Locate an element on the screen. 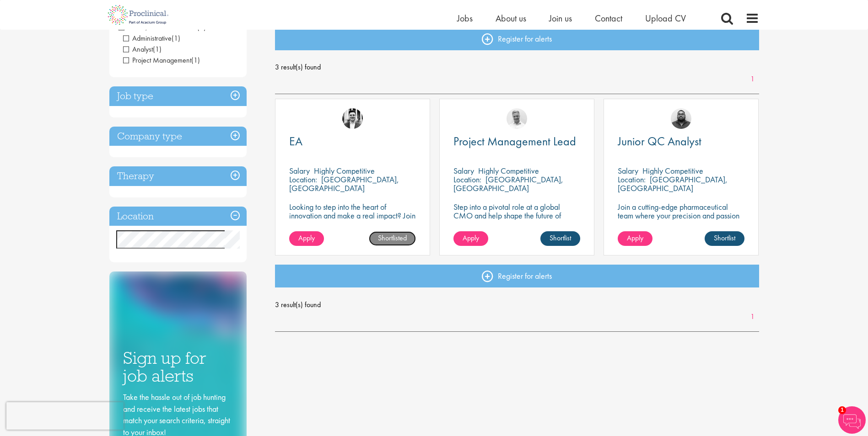  a: About us is located at coordinates (511, 18).